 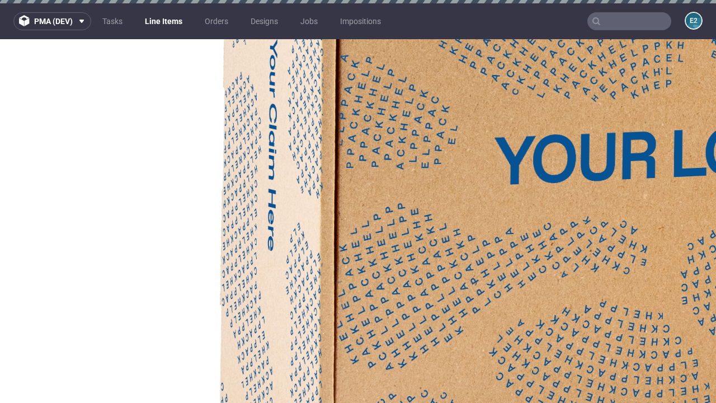 What do you see at coordinates (53, 21) in the screenshot?
I see `span: pma (dev)` at bounding box center [53, 21].